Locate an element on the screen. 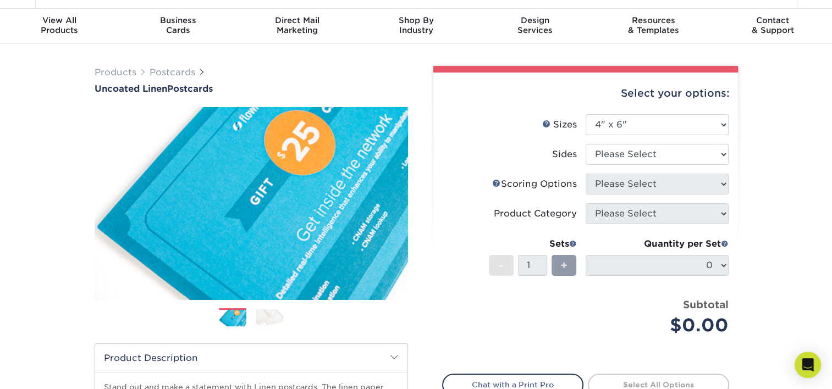 The image size is (832, 389). span: Resources is located at coordinates (654, 20).